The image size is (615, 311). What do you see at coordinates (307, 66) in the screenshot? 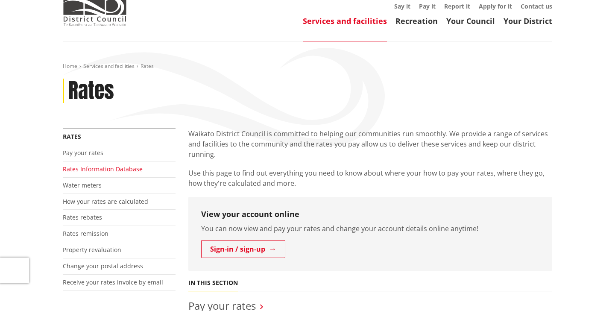
I see `nav: breadcrumb` at bounding box center [307, 66].